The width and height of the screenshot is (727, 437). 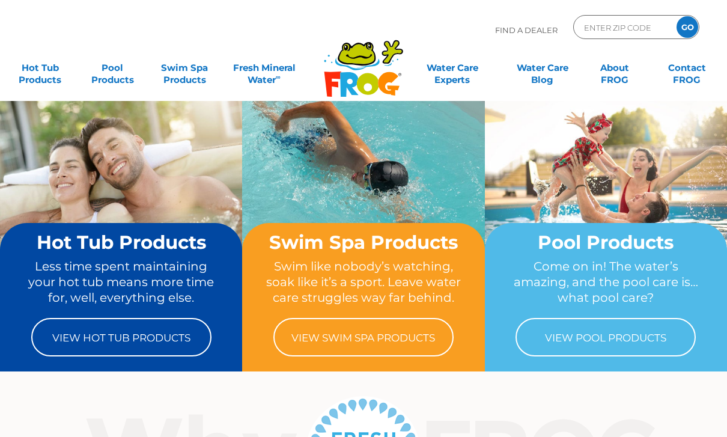 What do you see at coordinates (121, 242) in the screenshot?
I see `h2: Hot Tub Products` at bounding box center [121, 242].